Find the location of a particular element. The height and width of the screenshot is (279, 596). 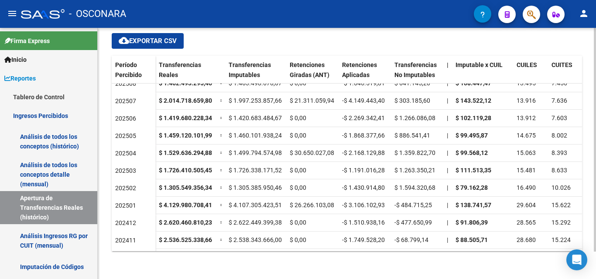

span: 202504 is located at coordinates (126, 153).